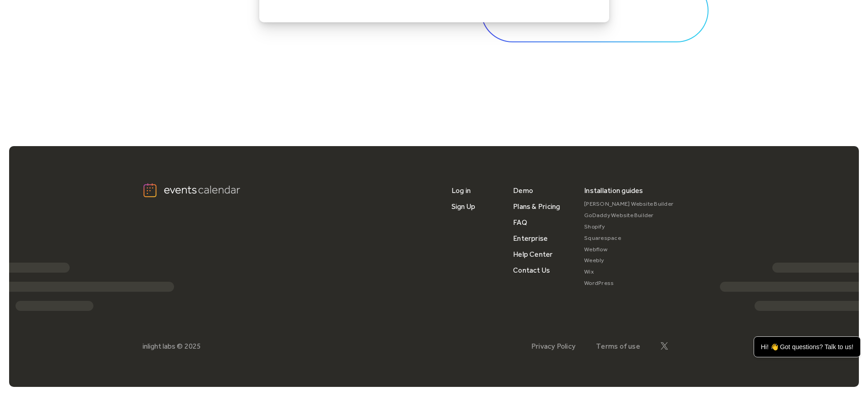  What do you see at coordinates (628, 271) in the screenshot?
I see `a: Wix` at bounding box center [628, 271].